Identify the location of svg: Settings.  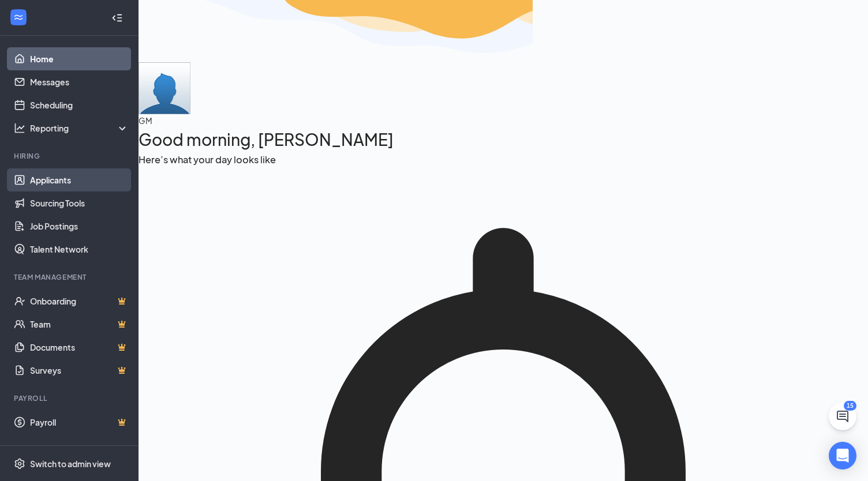
(20, 463).